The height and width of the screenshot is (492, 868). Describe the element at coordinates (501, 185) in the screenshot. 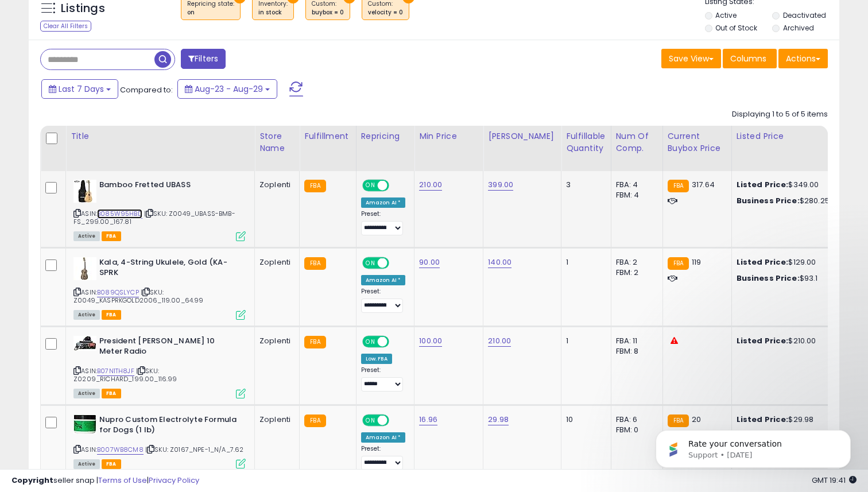

I see `a: 399.00` at that location.